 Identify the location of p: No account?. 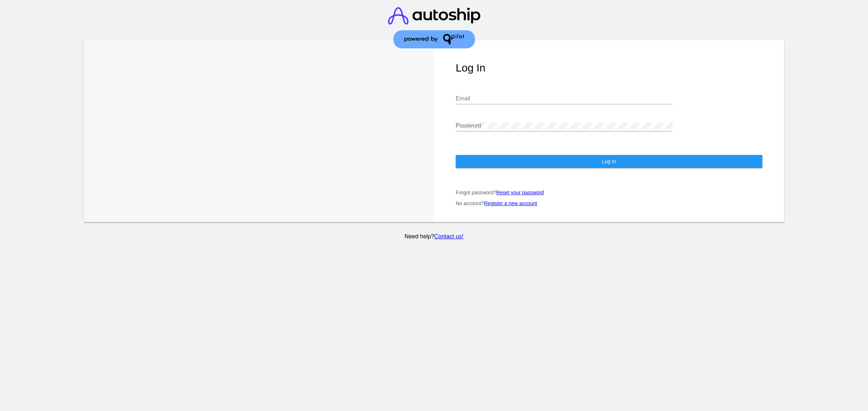
(609, 204).